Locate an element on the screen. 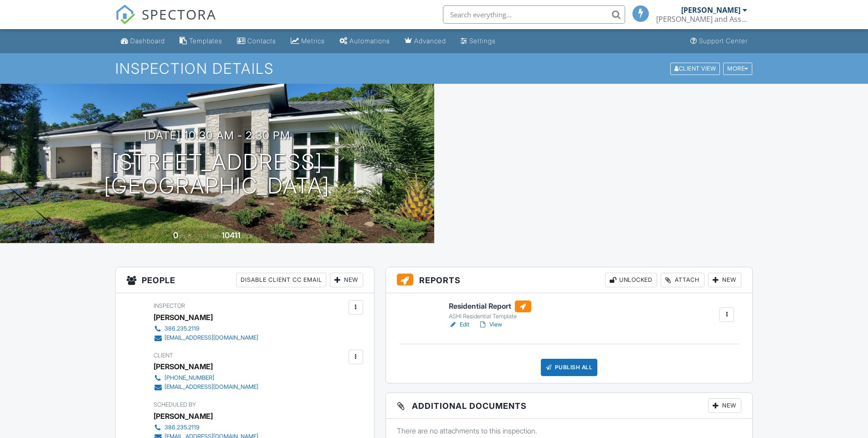  div: Templates is located at coordinates (205, 40).